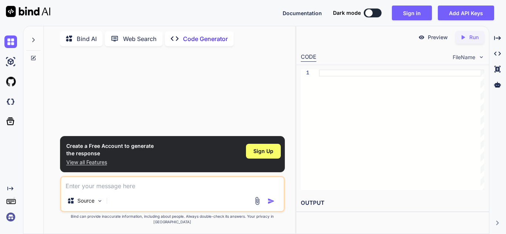 The image size is (506, 234). What do you see at coordinates (87, 39) in the screenshot?
I see `p: Bind AI` at bounding box center [87, 39].